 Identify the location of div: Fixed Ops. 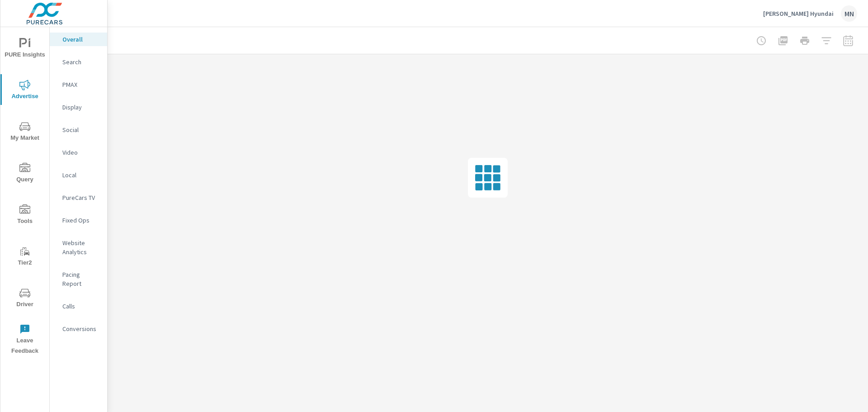
(78, 220).